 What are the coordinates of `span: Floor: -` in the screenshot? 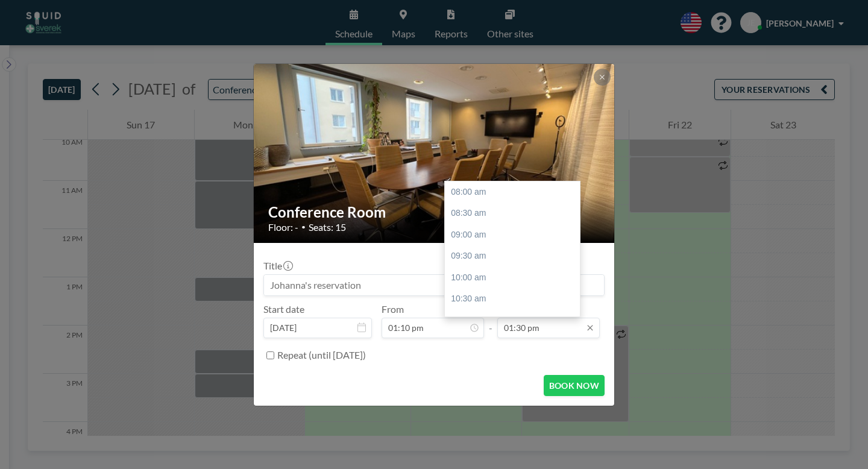 It's located at (283, 227).